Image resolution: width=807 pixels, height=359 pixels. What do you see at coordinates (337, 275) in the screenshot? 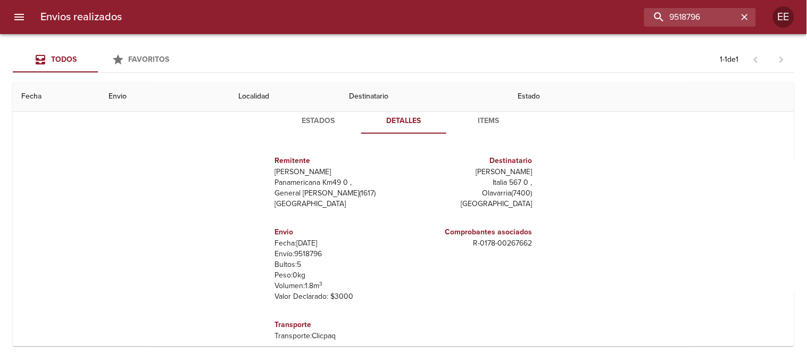
I see `p: Peso: 0 kg` at bounding box center [337, 275].